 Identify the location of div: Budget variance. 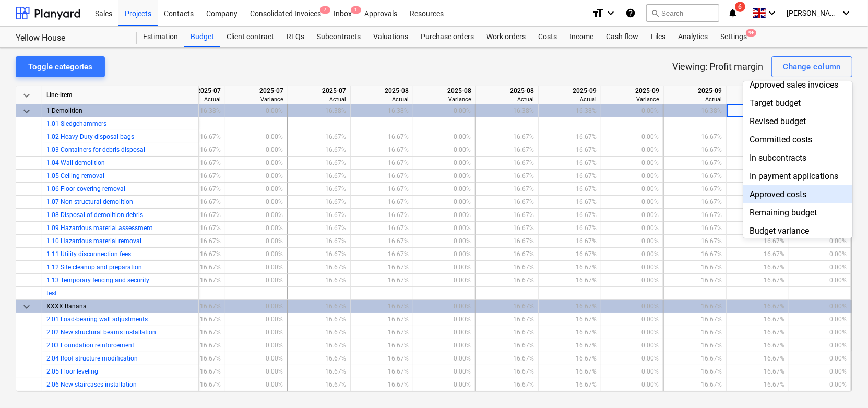
(798, 230).